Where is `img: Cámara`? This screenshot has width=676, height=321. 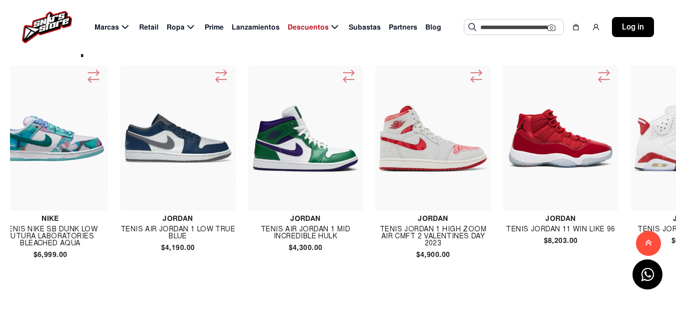 img: Cámara is located at coordinates (552, 28).